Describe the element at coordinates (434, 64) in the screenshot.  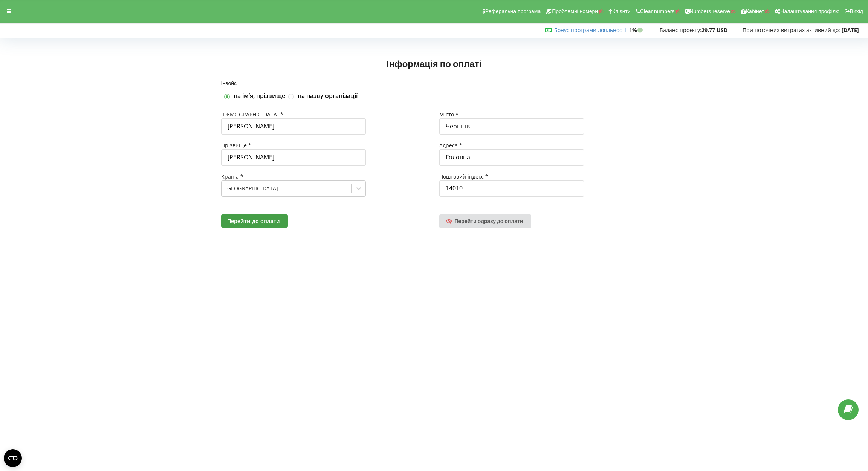
I see `span: Інформація по оплаті` at that location.